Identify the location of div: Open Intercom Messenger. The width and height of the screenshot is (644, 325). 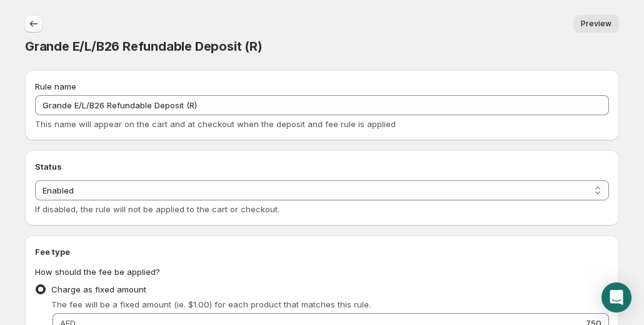
(617, 297).